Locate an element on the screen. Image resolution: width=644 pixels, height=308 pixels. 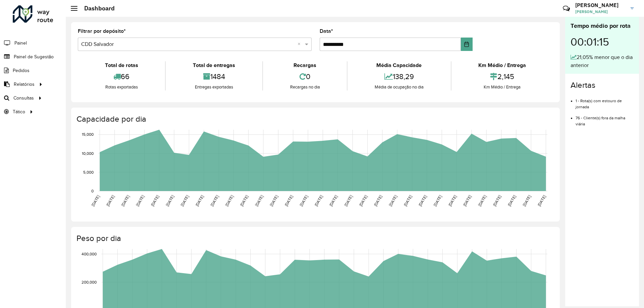
text: 5,000 is located at coordinates (89, 173).